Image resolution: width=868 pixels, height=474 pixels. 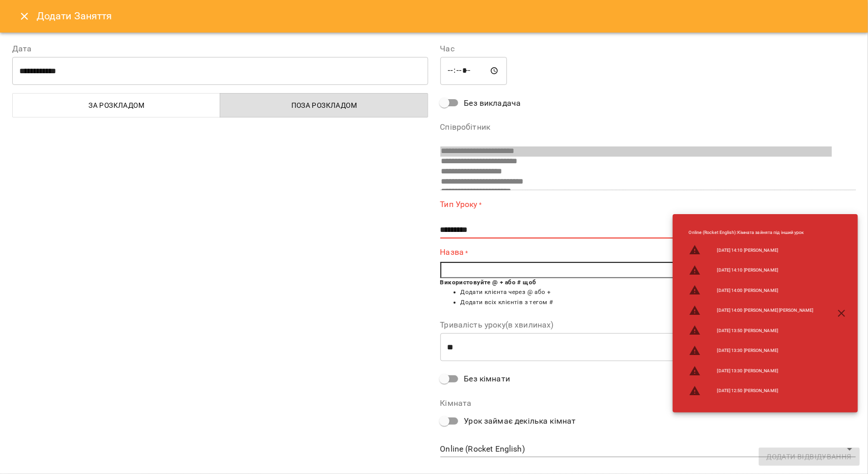 What do you see at coordinates (488, 282) in the screenshot?
I see `b: Використовуйте @ + або # щоб` at bounding box center [488, 282].